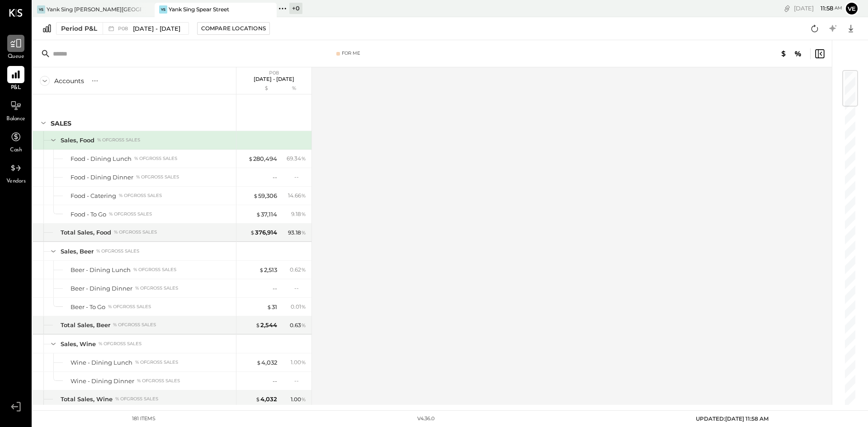 This screenshot has height=427, width=868. What do you see at coordinates (79, 28) in the screenshot?
I see `div: Period P&L` at bounding box center [79, 28].